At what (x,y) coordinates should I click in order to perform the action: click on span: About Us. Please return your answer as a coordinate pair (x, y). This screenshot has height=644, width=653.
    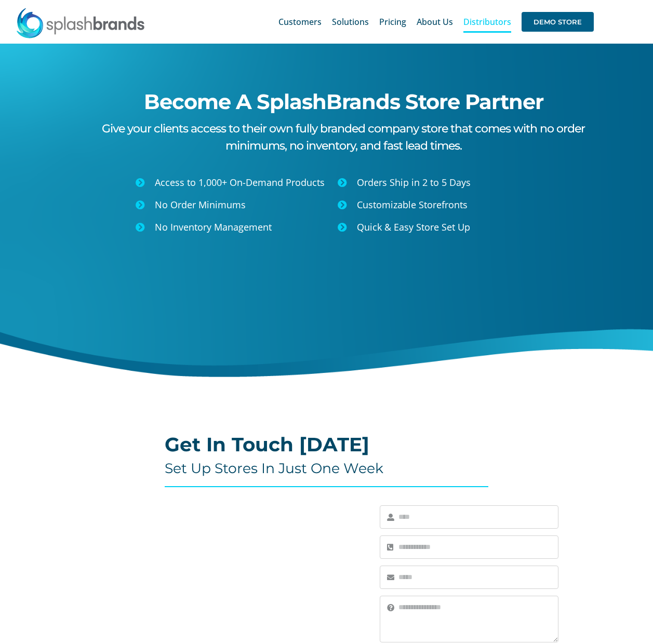
    Looking at the image, I should click on (434, 22).